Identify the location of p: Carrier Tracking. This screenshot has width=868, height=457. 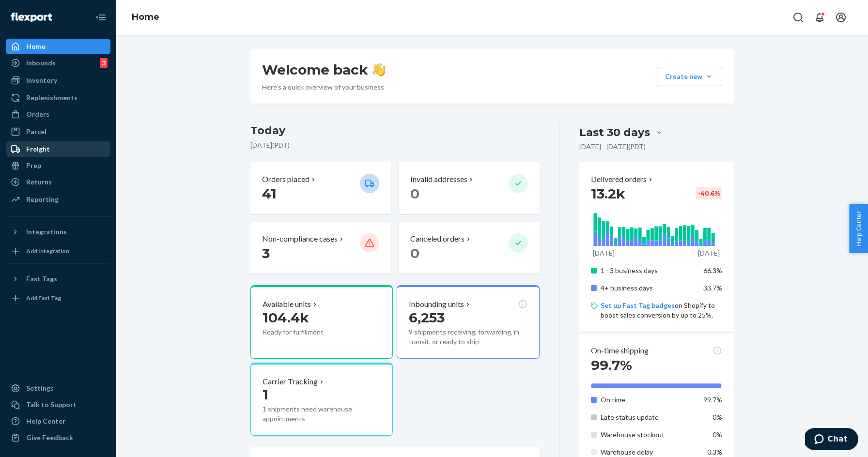
(290, 382).